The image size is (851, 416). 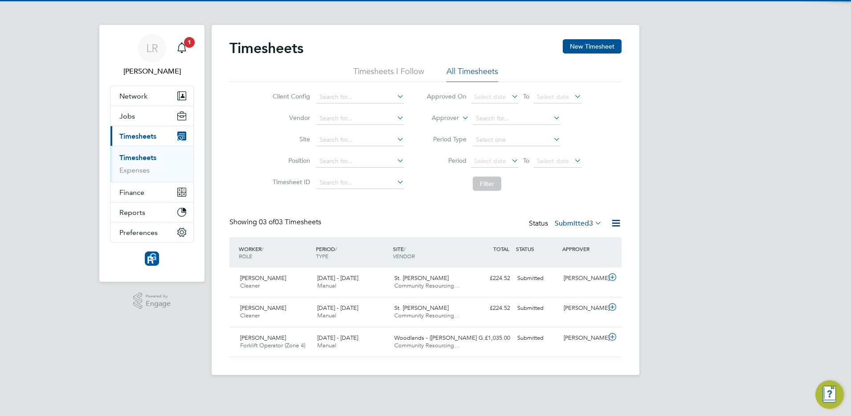 What do you see at coordinates (132, 212) in the screenshot?
I see `span: Reports` at bounding box center [132, 212].